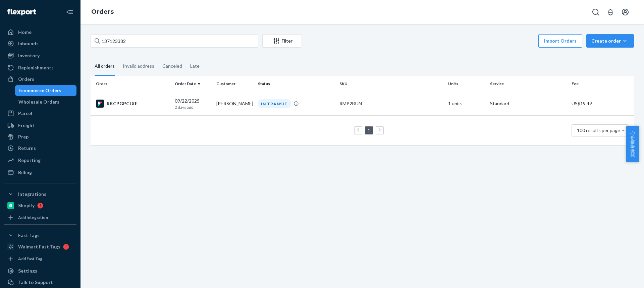 The image size is (644, 288). Describe the element at coordinates (632, 144) in the screenshot. I see `span: 卖家帮助中心` at that location.